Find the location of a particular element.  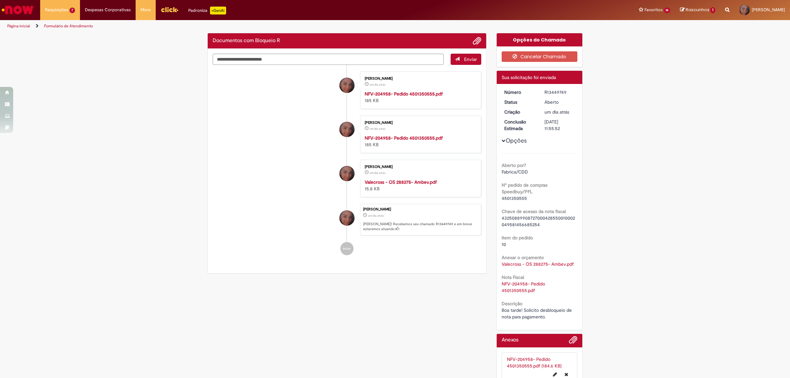

span: More is located at coordinates (145, 10).